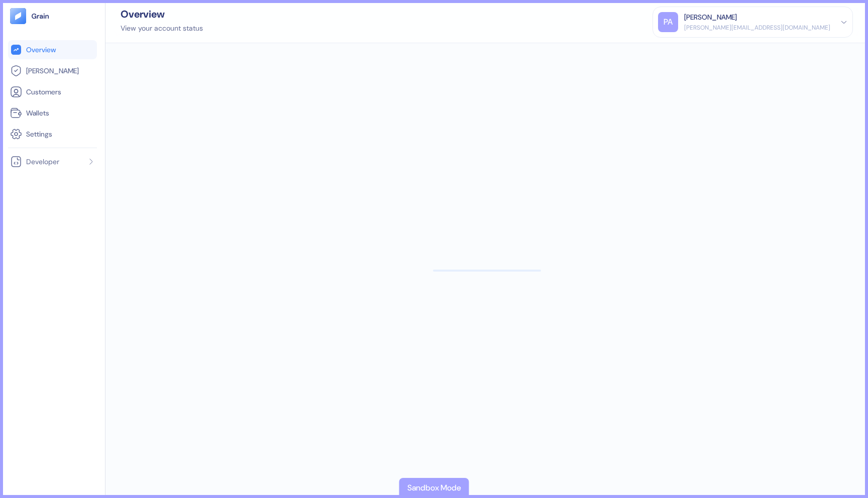 The width and height of the screenshot is (868, 498). I want to click on span: Customers, so click(44, 92).